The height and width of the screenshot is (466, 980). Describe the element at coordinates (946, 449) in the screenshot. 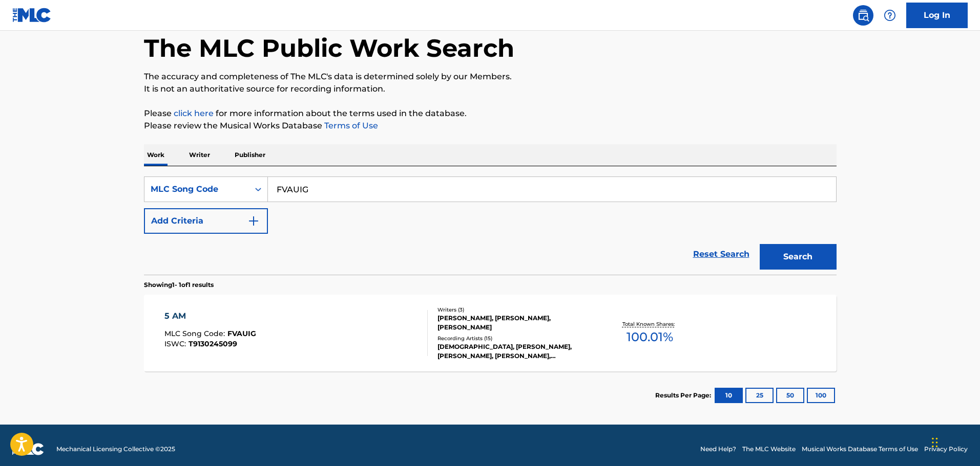

I see `a: Privacy Policy` at that location.